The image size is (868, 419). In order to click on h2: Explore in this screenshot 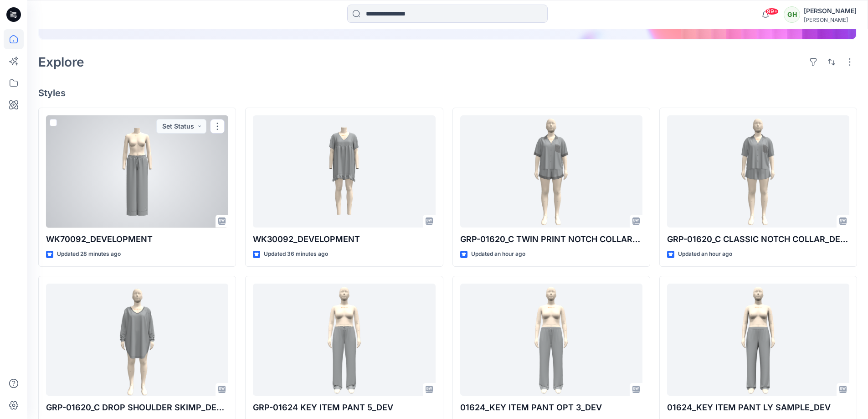, I will do `click(61, 62)`.